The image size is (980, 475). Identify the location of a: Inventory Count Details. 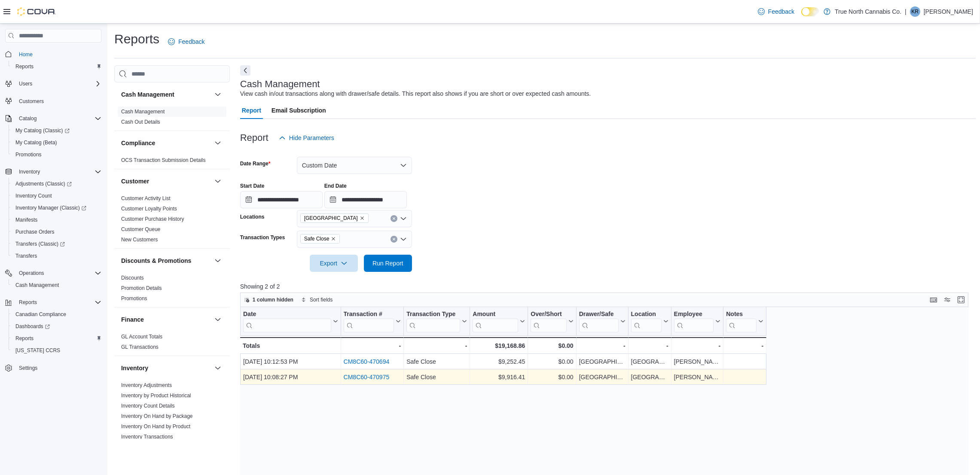
(148, 406).